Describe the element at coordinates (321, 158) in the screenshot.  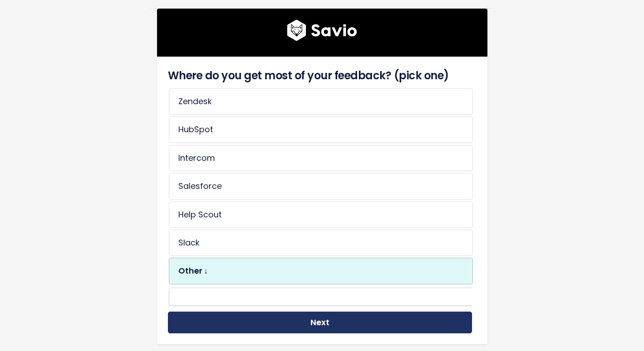
I see `li: Intercom` at that location.